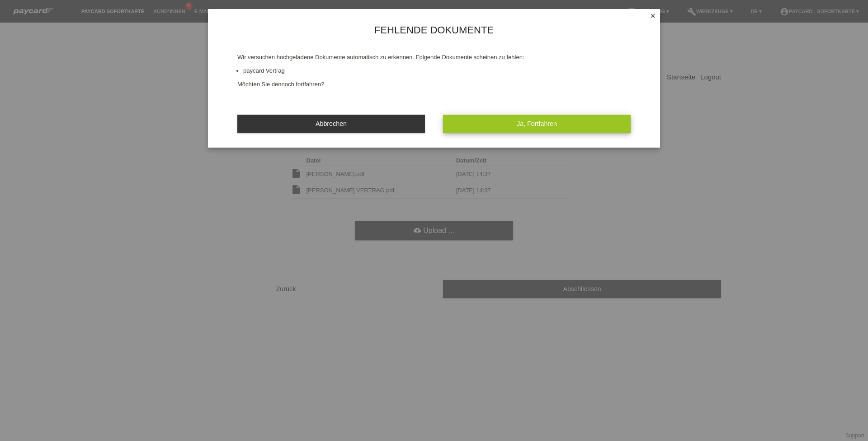  Describe the element at coordinates (330, 123) in the screenshot. I see `a: Abbrechen` at that location.